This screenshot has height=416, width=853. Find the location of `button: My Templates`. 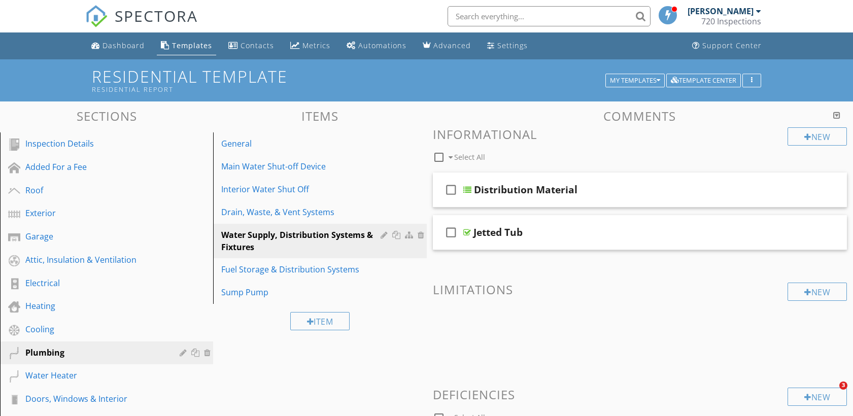

button: My Templates is located at coordinates (635, 81).